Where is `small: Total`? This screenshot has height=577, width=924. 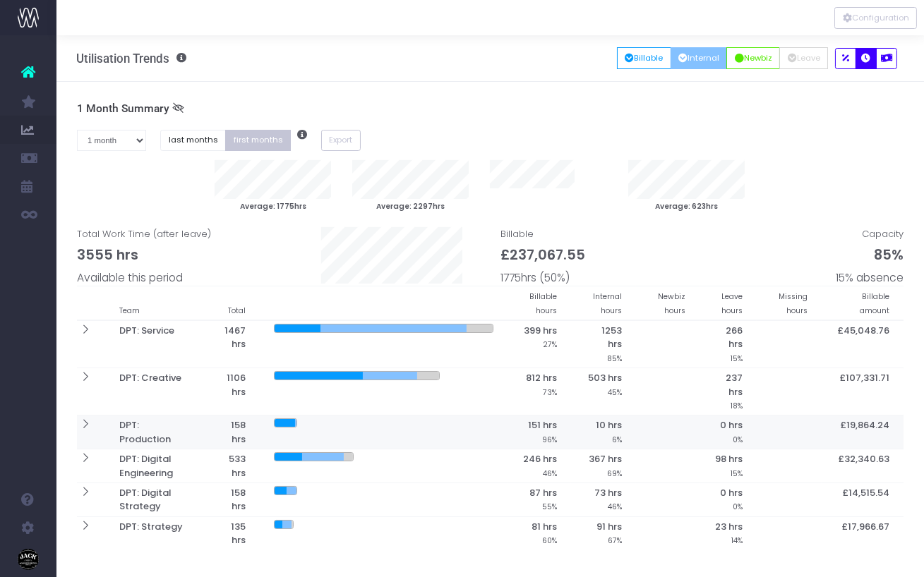 small: Total is located at coordinates (236, 310).